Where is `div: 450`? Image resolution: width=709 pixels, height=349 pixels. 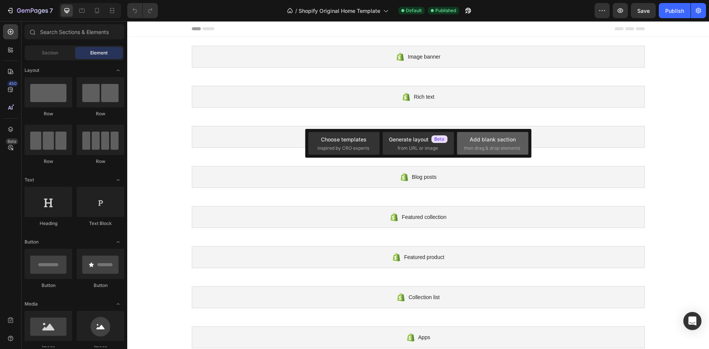 div: 450 is located at coordinates (12, 83).